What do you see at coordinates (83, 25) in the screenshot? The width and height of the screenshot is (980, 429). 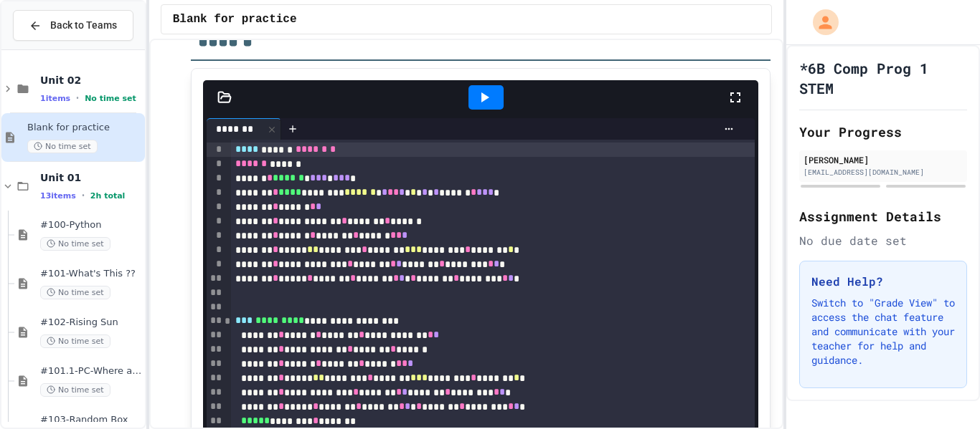 I see `span: Back to Teams` at bounding box center [83, 25].